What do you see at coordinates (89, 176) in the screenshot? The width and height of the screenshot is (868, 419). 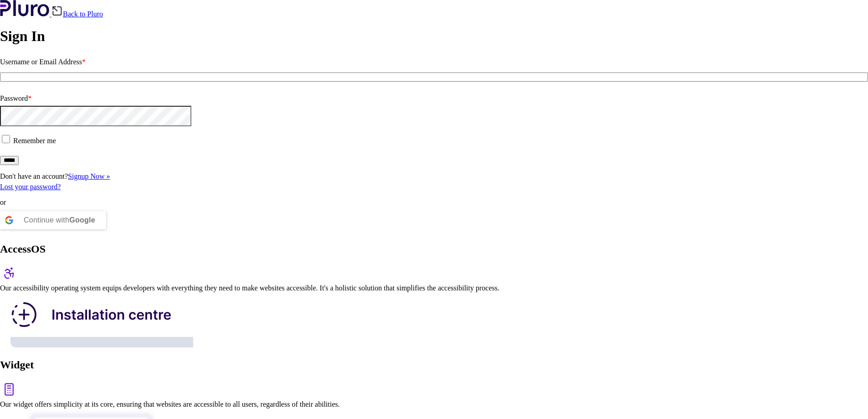 I see `a: Signup Now »` at bounding box center [89, 176].